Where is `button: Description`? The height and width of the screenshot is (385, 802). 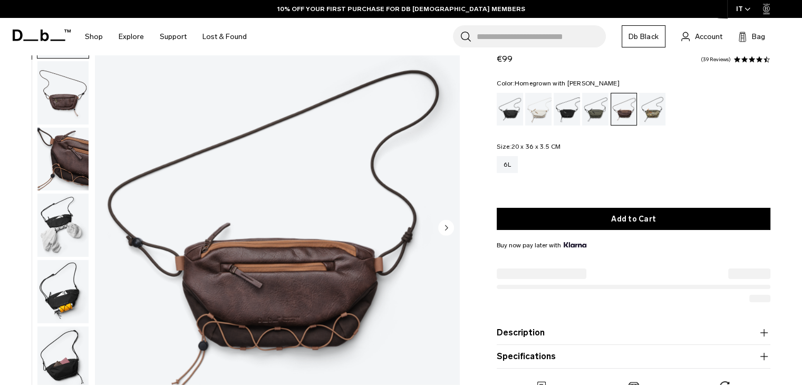
button: Description is located at coordinates (633, 333).